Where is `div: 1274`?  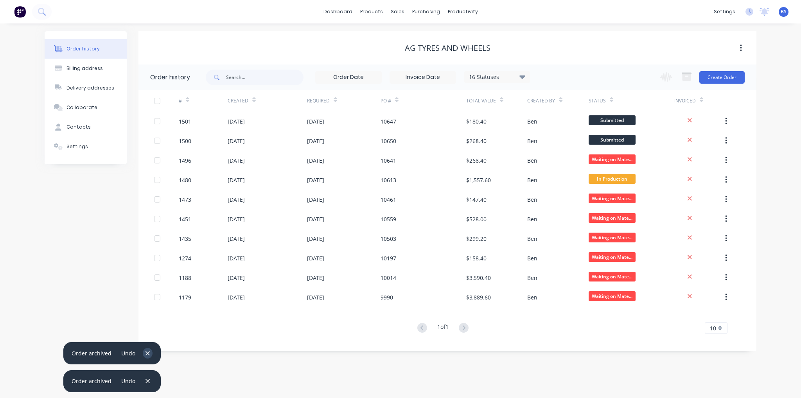 div: 1274 is located at coordinates (185, 258).